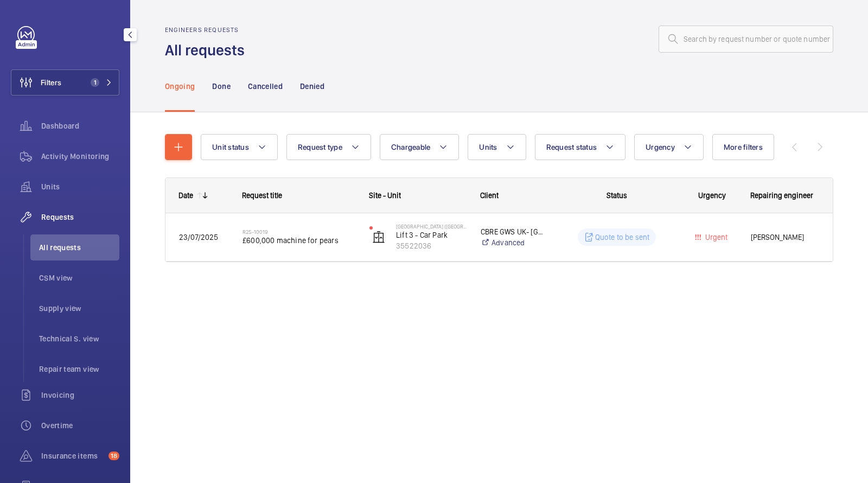  What do you see at coordinates (80, 338) in the screenshot?
I see `span: Technical S. view` at bounding box center [80, 338].